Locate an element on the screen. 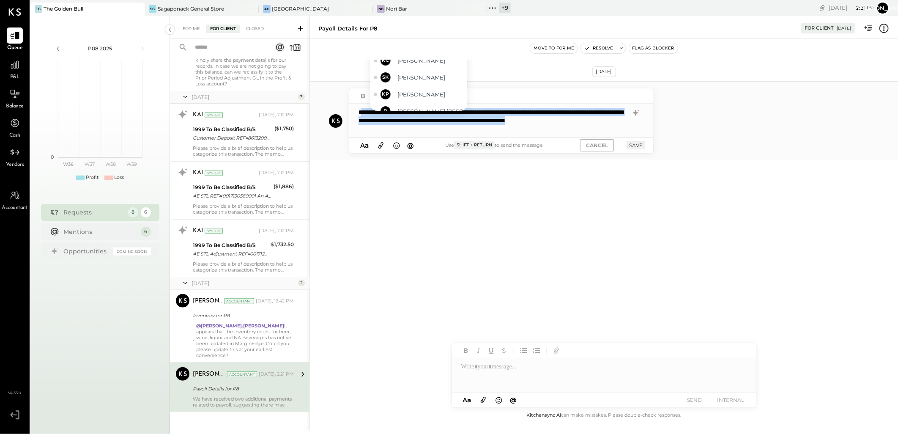  button: SEND is located at coordinates (694, 399).